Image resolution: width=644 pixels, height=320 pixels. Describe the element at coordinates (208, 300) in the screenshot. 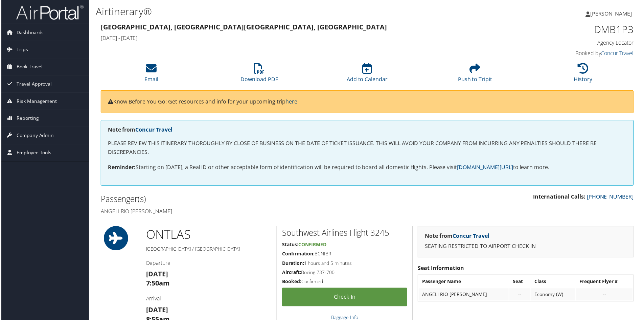

I see `h4: Arrival` at that location.